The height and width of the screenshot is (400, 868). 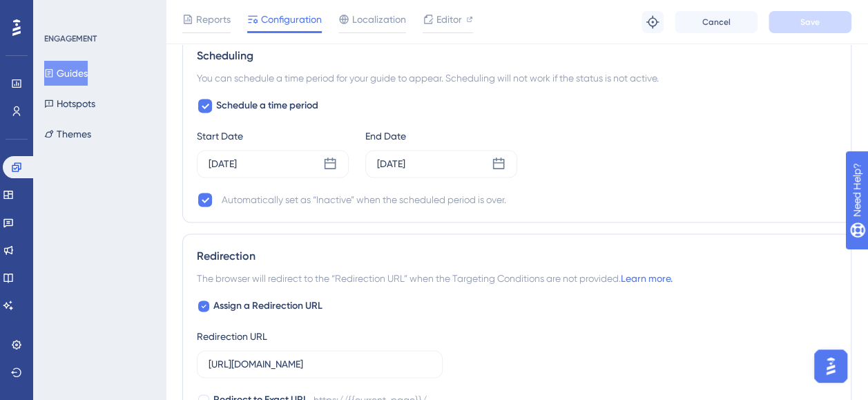 What do you see at coordinates (810, 22) in the screenshot?
I see `button: Save` at bounding box center [810, 22].